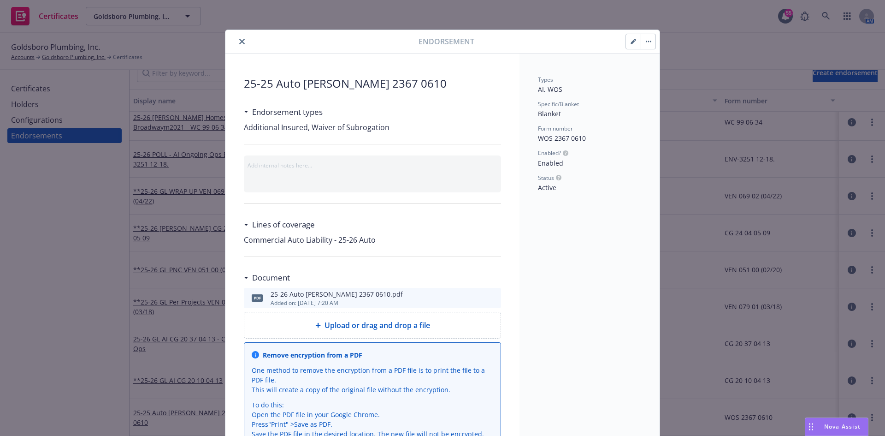 The width and height of the screenshot is (885, 436). I want to click on div: Lines of coverage, so click(279, 225).